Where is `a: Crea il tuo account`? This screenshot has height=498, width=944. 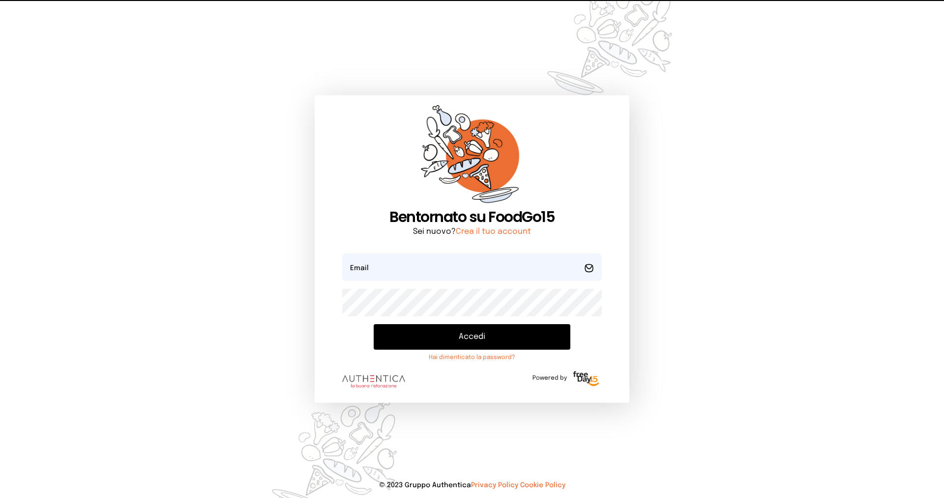 a: Crea il tuo account is located at coordinates (493, 232).